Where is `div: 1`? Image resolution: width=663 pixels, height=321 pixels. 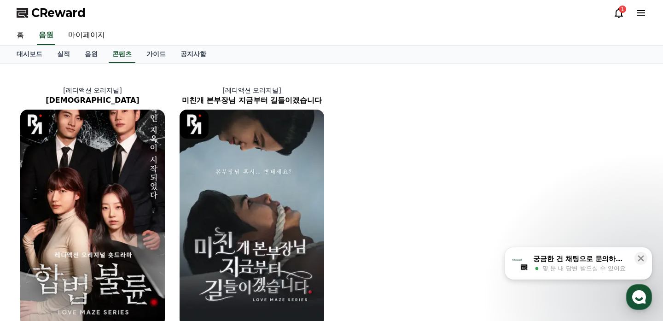 div: 1 is located at coordinates (622, 9).